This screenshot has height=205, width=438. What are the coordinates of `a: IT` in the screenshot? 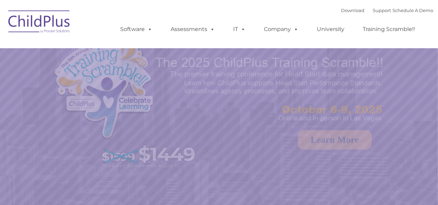 It's located at (239, 29).